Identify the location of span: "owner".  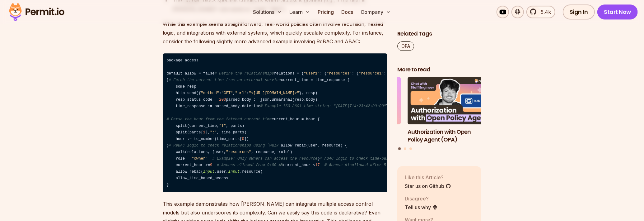
(199, 159).